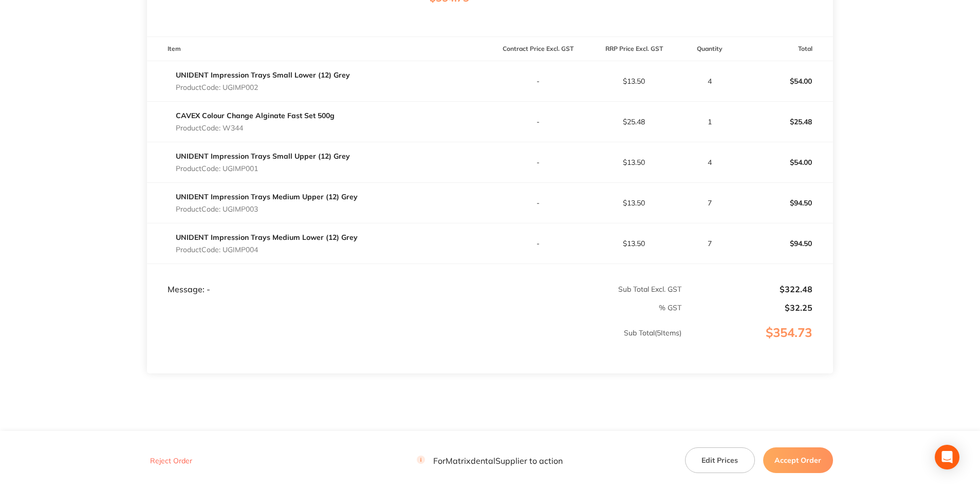  What do you see at coordinates (709, 121) in the screenshot?
I see `p: 1` at bounding box center [709, 121].